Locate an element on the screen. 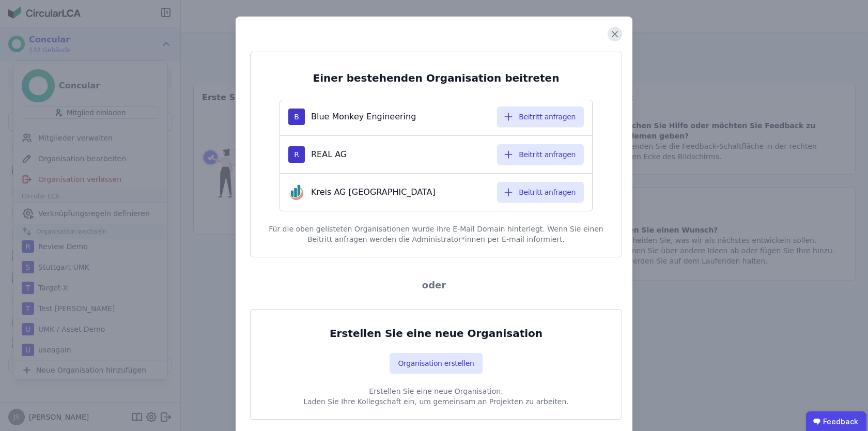  div: REAL AG is located at coordinates (399, 154).